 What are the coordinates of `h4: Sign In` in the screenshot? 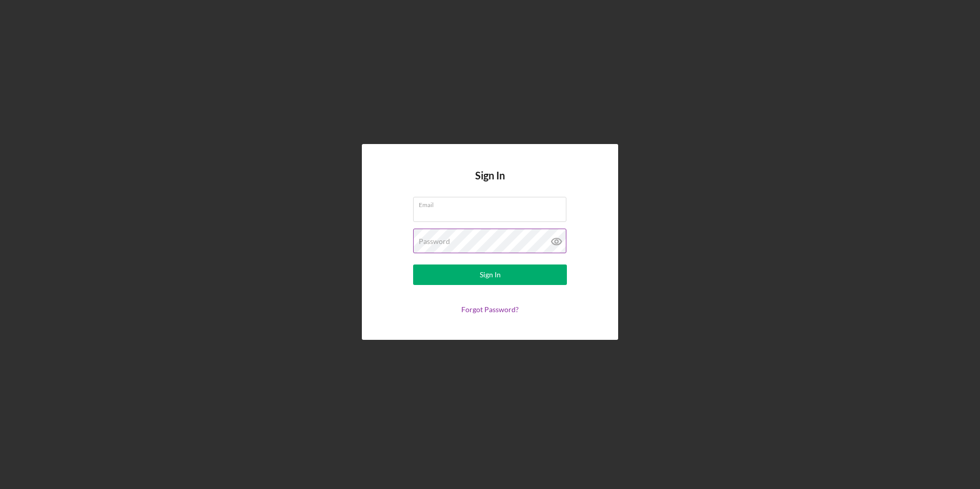 It's located at (490, 183).